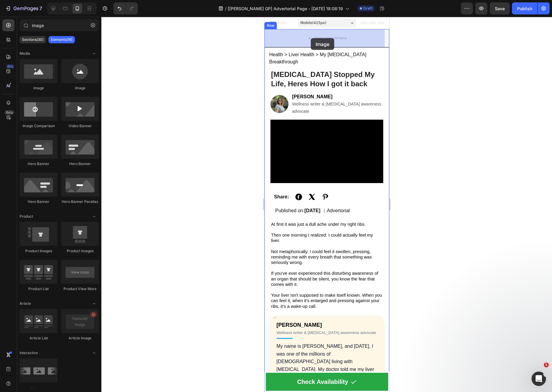 The image size is (552, 392). Describe the element at coordinates (546, 365) in the screenshot. I see `span: 1` at that location.